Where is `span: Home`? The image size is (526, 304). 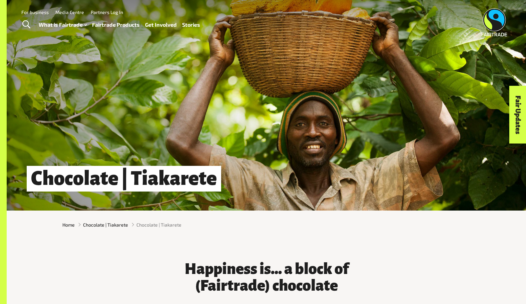
span: Home is located at coordinates (68, 224).